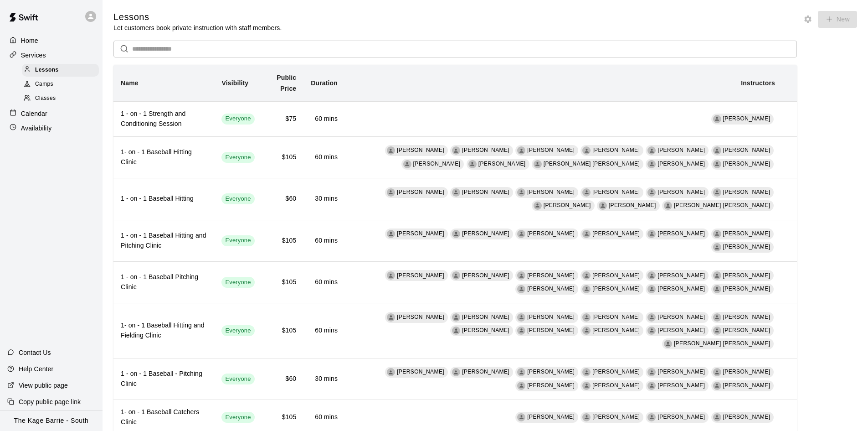 This screenshot has height=431, width=868. I want to click on a: Calendar, so click(51, 113).